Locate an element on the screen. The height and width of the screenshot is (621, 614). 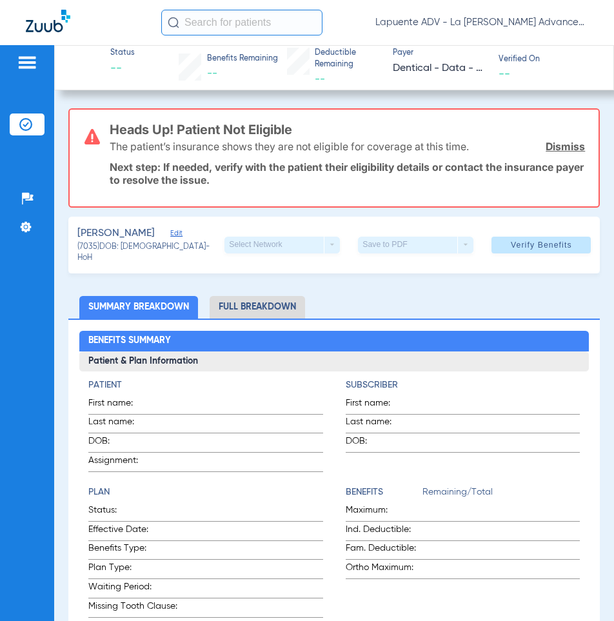
h4: Subscriber is located at coordinates (463, 385).